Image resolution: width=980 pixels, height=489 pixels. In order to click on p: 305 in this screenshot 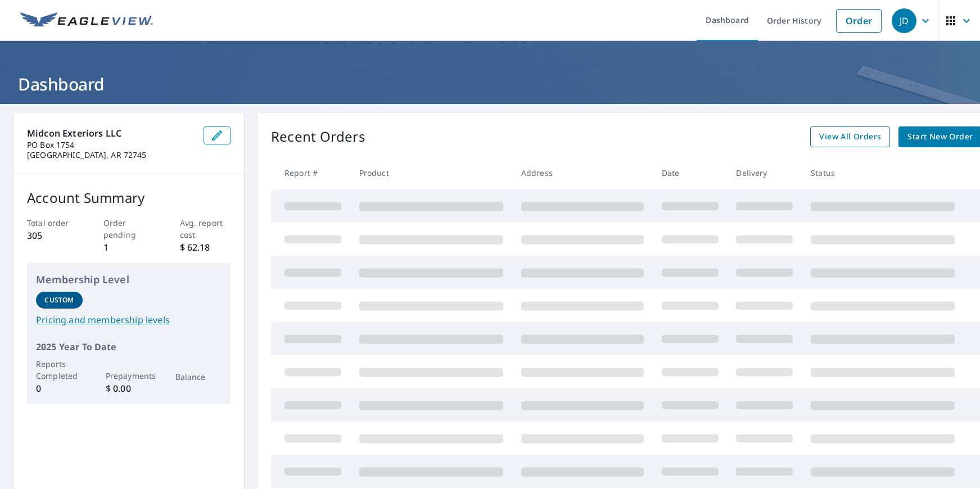, I will do `click(53, 236)`.